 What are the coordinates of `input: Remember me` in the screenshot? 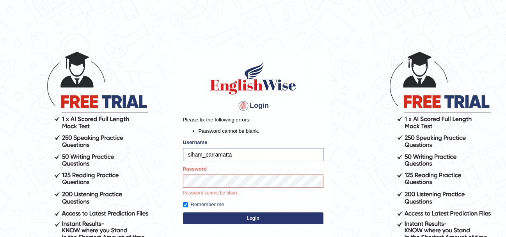 It's located at (185, 204).